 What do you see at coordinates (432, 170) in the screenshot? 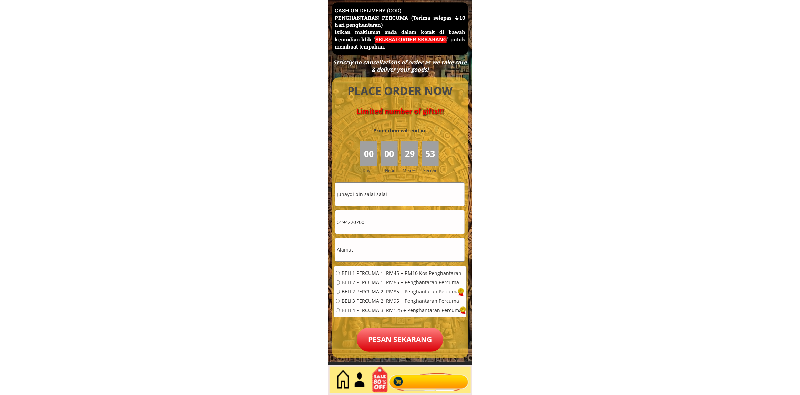
I see `h3: Second` at bounding box center [432, 170].